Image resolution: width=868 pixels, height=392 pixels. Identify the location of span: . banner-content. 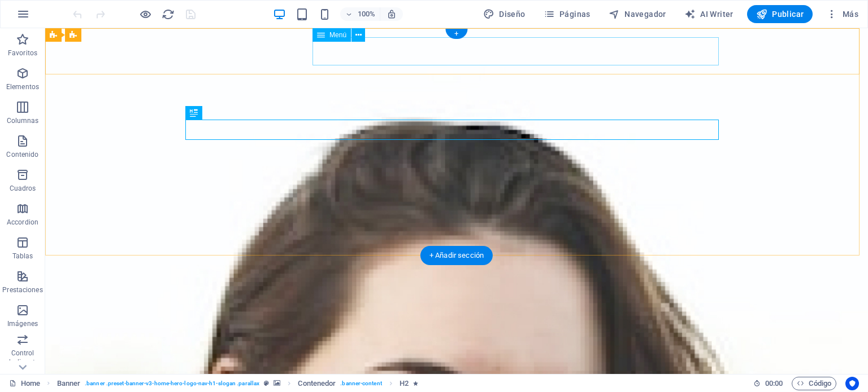
(360, 384).